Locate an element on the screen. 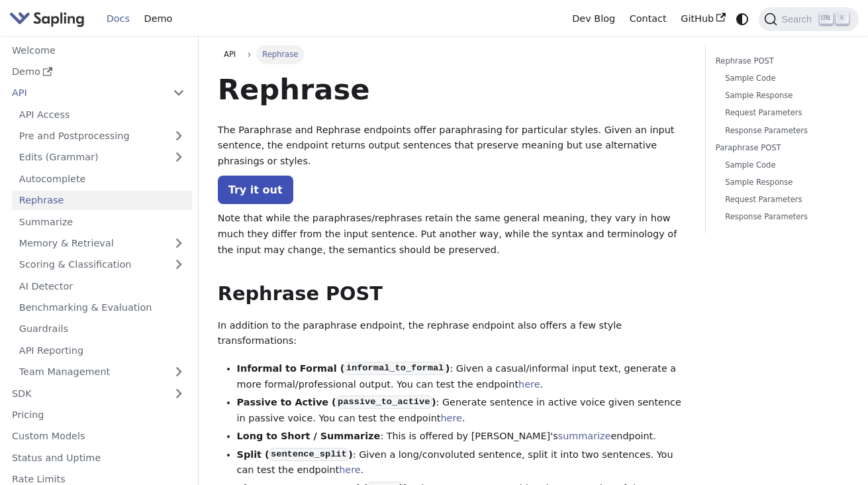  li: : Given a long/convoluted sentence, split it into two sentences. You can test the endpoint . is located at coordinates (461, 463).